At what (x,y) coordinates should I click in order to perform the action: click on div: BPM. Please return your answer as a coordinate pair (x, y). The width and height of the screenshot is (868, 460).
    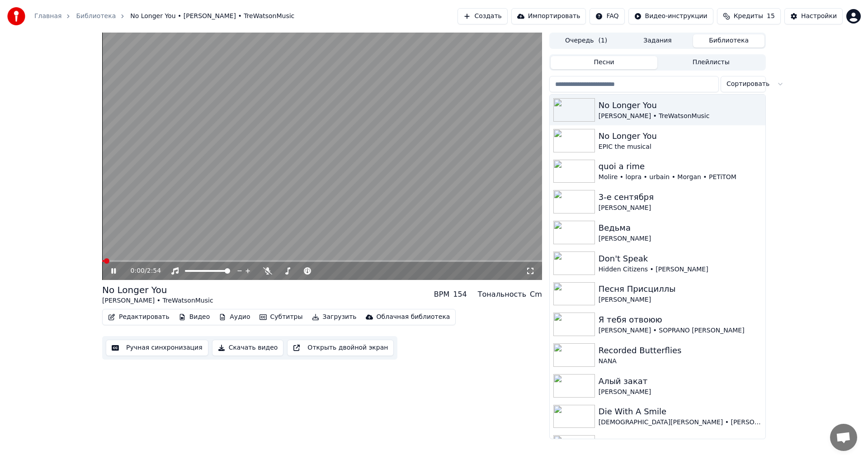
    Looking at the image, I should click on (442, 295).